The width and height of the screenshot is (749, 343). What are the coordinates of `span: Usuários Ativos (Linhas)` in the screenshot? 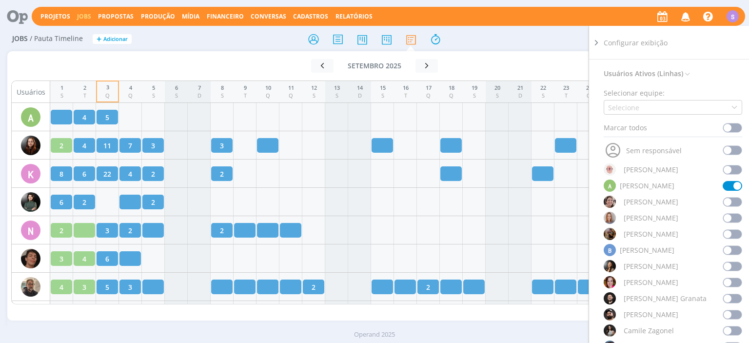 It's located at (648, 74).